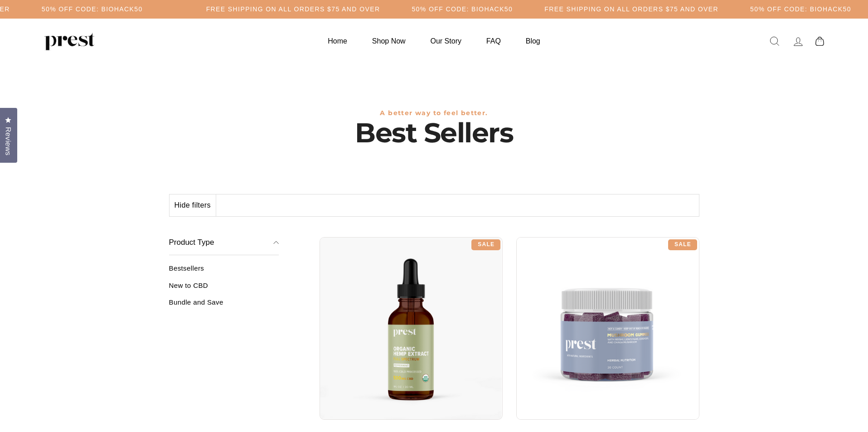 This screenshot has width=868, height=432. What do you see at coordinates (434, 41) in the screenshot?
I see `ul: Primary` at bounding box center [434, 41].